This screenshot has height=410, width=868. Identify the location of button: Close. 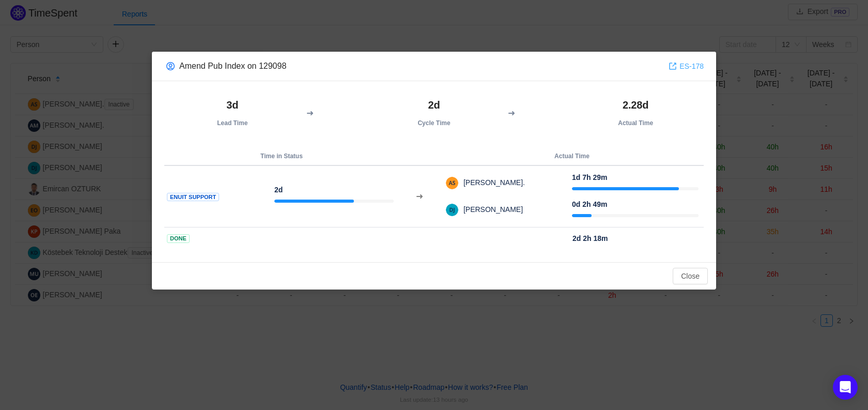
(690, 276).